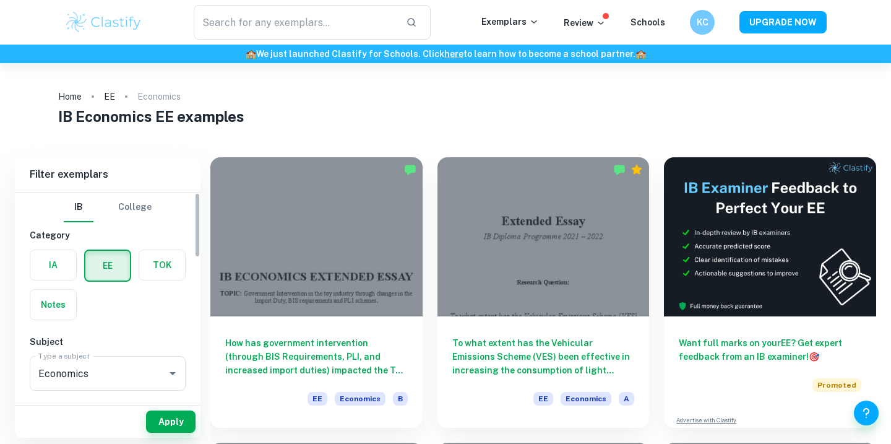  Describe the element at coordinates (626, 398) in the screenshot. I see `span: A` at that location.